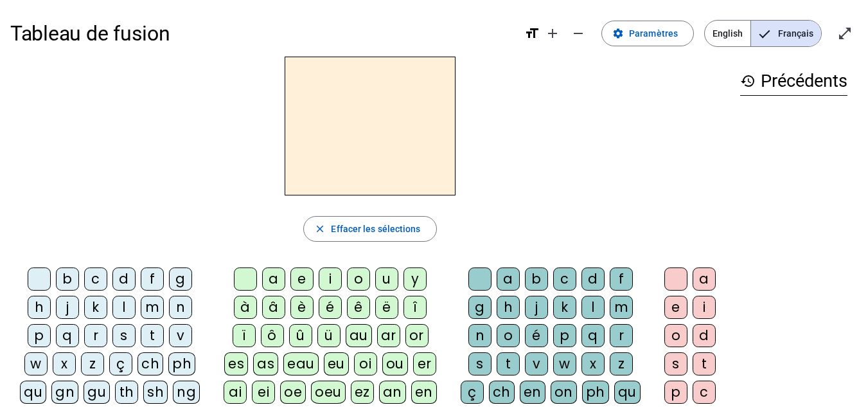  Describe the element at coordinates (68, 279) in the screenshot. I see `div: b` at that location.